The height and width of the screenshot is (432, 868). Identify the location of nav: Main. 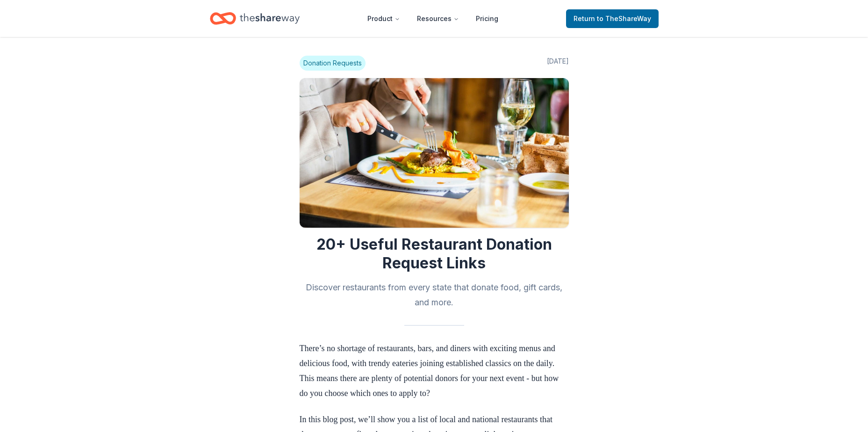
(433, 18).